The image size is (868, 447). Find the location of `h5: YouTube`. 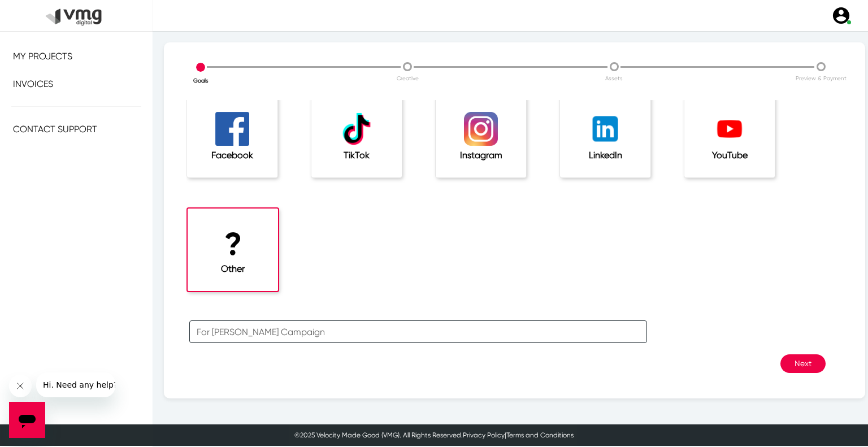

h5: YouTube is located at coordinates (729, 155).